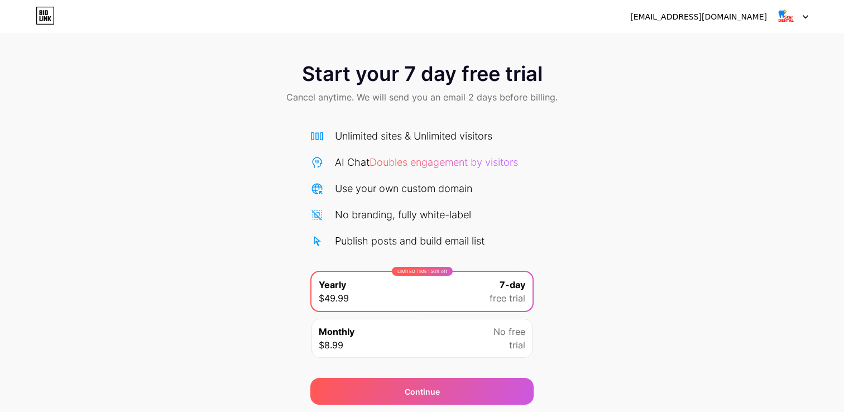 This screenshot has height=412, width=844. Describe the element at coordinates (422, 391) in the screenshot. I see `div: Continue` at that location.